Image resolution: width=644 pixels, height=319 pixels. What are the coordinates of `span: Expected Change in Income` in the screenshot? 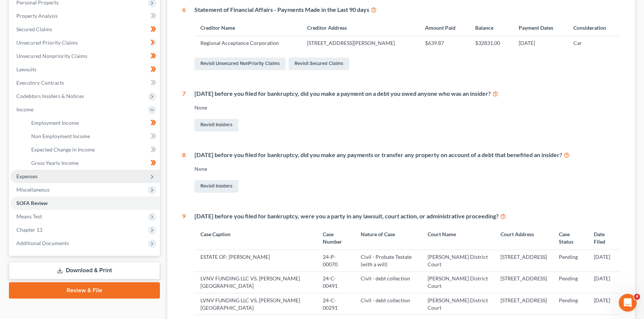 It's located at (63, 149).